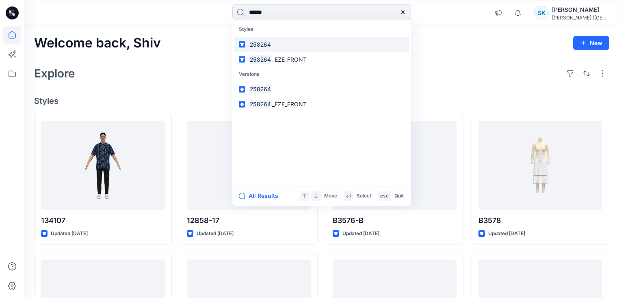  What do you see at coordinates (540, 166) in the screenshot?
I see `a: B3578` at bounding box center [540, 166].